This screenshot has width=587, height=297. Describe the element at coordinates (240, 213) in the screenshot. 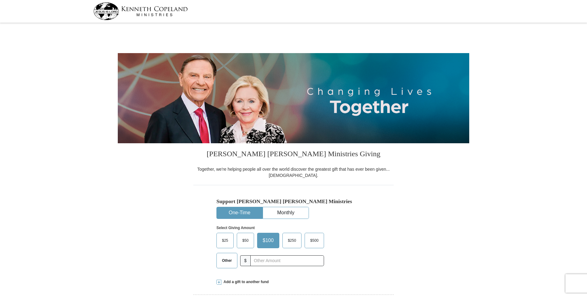

I see `button: One-Time` at that location.